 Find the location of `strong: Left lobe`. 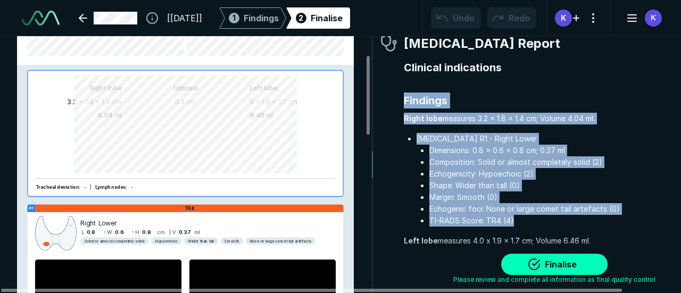

strong: Left lobe is located at coordinates (421, 241).